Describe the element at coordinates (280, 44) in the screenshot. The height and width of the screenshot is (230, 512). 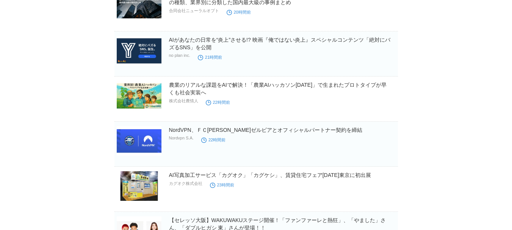
I see `a: AIがあなたの日常を“炎上”させる!? 映画『俺ではない炎上』スペシャルコンテンツ「絶対にバズるSNS」を公開` at that location.